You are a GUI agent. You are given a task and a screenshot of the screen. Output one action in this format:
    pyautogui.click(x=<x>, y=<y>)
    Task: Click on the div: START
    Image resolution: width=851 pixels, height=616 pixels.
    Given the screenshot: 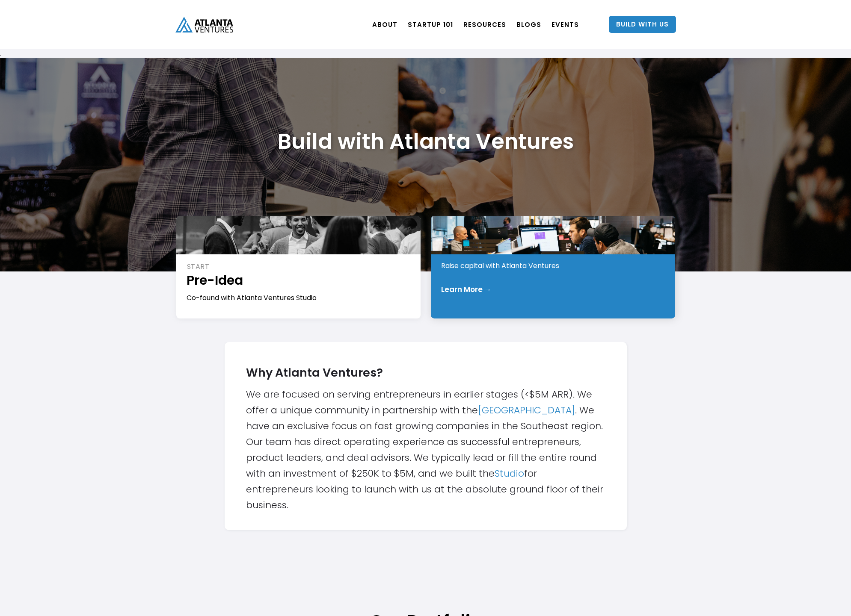 What is the action you would take?
    pyautogui.click(x=299, y=267)
    